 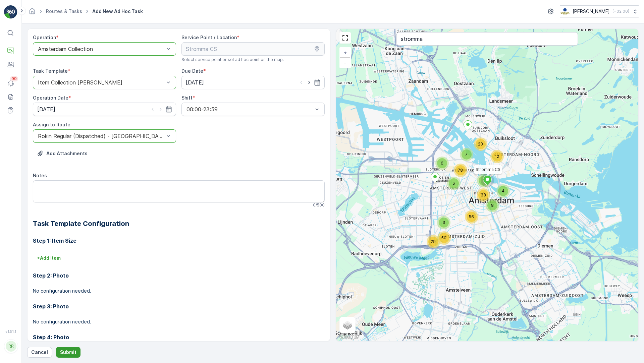 What do you see at coordinates (179, 306) in the screenshot?
I see `h3: Step 3: Photo` at bounding box center [179, 306].